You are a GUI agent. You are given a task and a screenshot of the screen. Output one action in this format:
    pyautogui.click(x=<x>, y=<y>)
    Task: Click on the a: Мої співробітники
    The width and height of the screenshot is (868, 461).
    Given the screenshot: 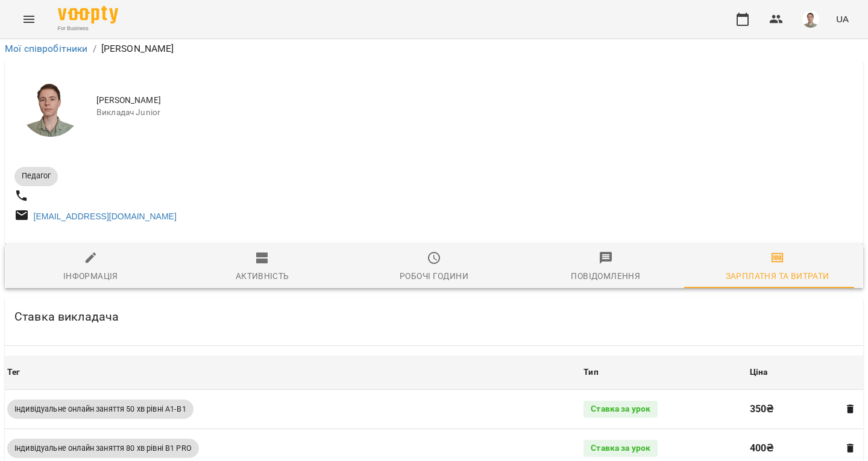 What is the action you would take?
    pyautogui.click(x=46, y=49)
    